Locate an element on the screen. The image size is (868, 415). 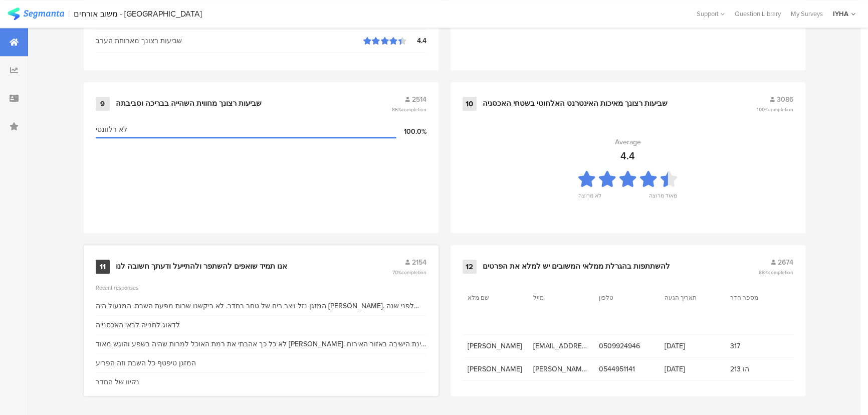
div: 9 is located at coordinates (102, 104).